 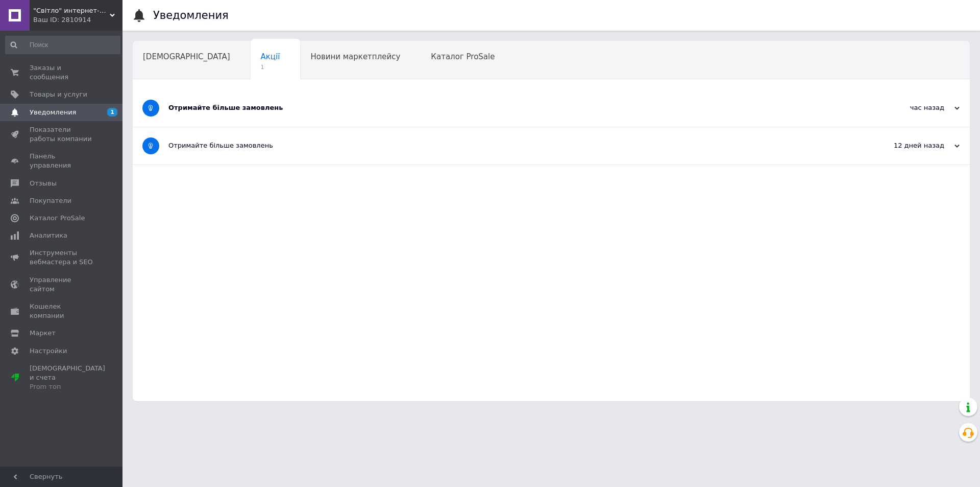 What do you see at coordinates (43, 184) in the screenshot?
I see `span: Отзывы` at bounding box center [43, 184].